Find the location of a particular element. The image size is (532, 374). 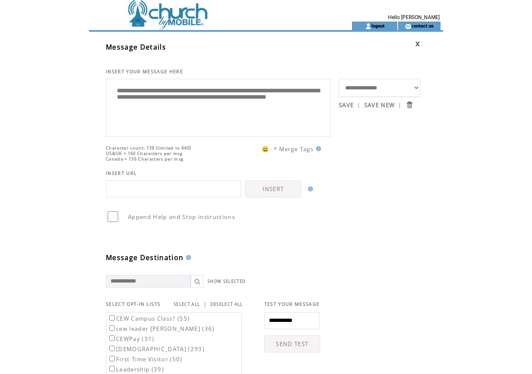

label: First Time Visitor (50) is located at coordinates (145, 359).